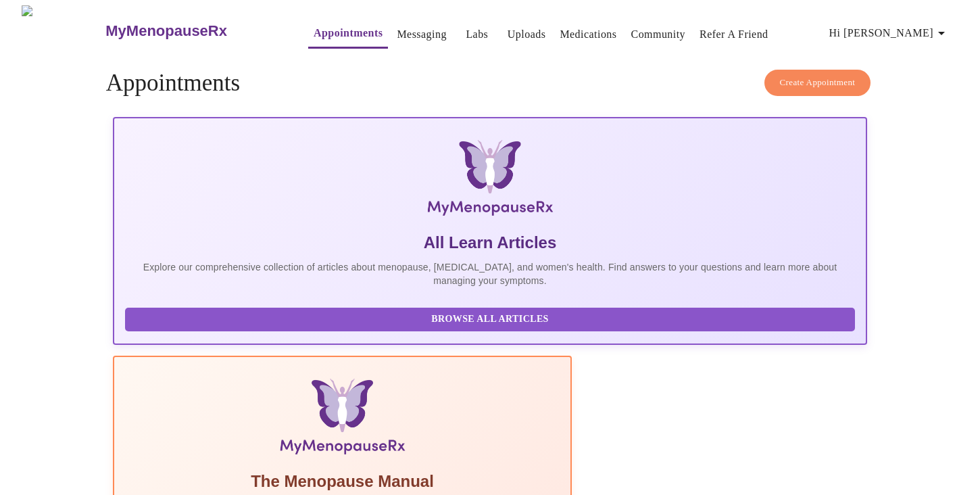 The width and height of the screenshot is (980, 495). I want to click on button: Labs, so click(477, 35).